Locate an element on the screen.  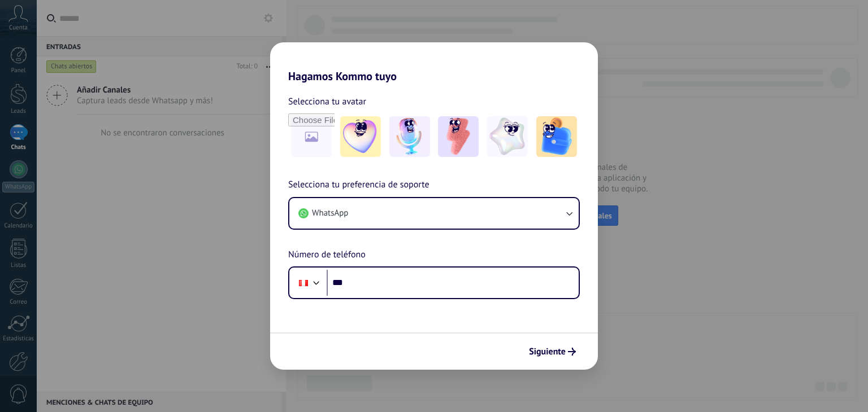
img: -2.jpeg is located at coordinates (409, 137).